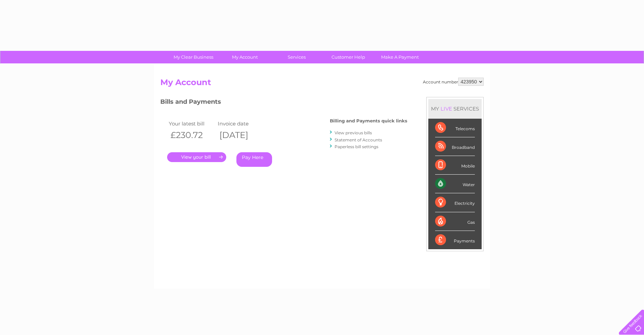 This screenshot has width=644, height=335. Describe the element at coordinates (193, 57) in the screenshot. I see `a: My Clear Business` at that location.